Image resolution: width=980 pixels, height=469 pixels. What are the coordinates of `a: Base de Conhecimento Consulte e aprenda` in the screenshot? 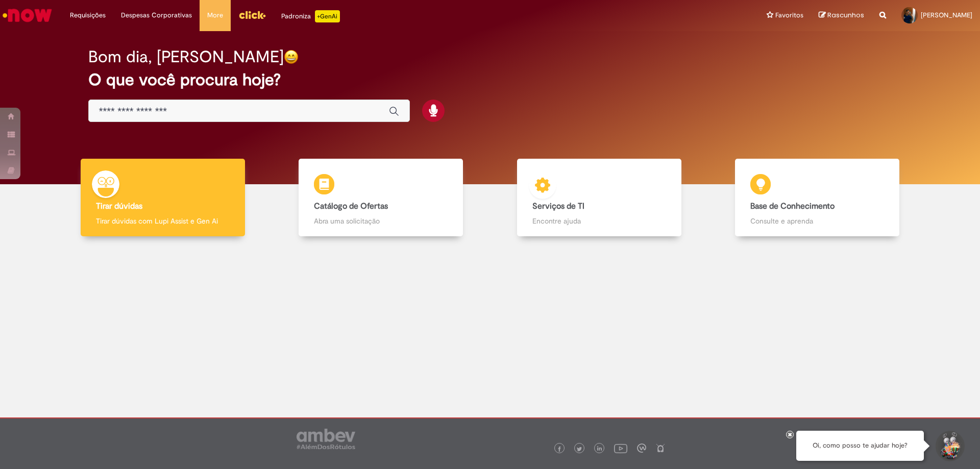 It's located at (818, 198).